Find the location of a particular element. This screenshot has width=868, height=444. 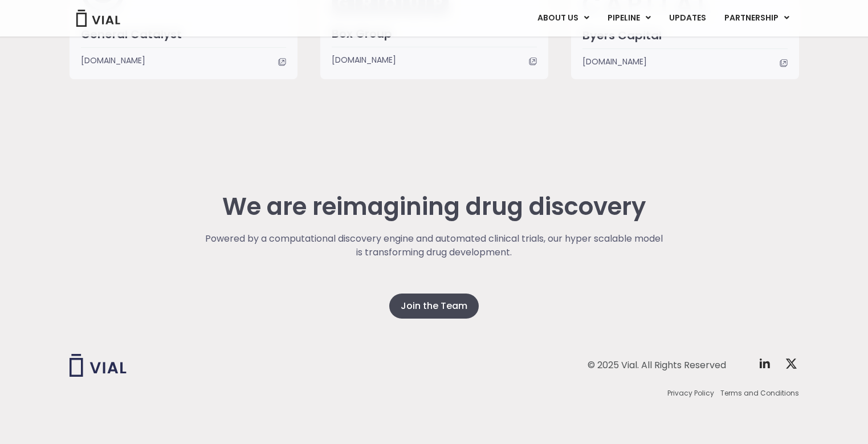

a: Join the Team is located at coordinates (434, 306).